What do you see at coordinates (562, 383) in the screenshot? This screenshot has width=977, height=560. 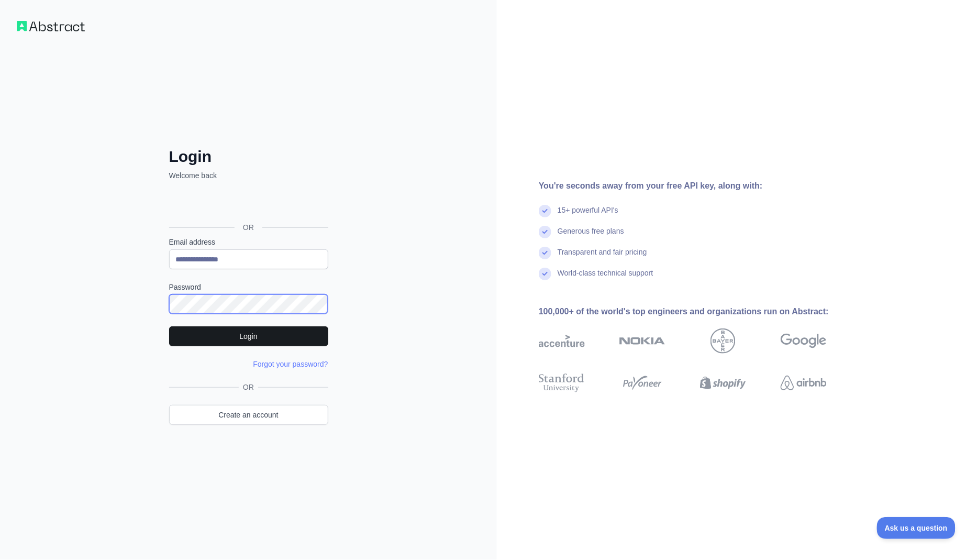 I see `img: stanford university` at bounding box center [562, 383].